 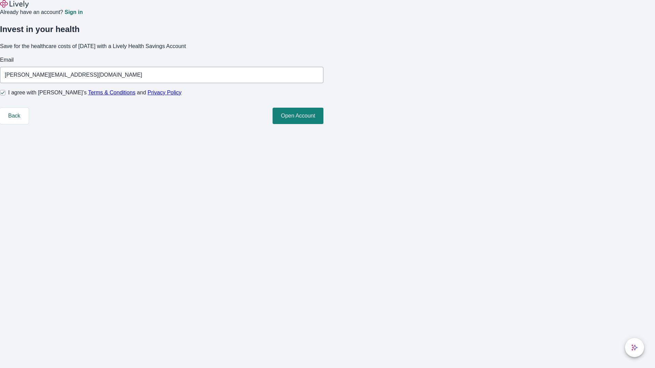 What do you see at coordinates (634, 348) in the screenshot?
I see `svg: Lively AI Assistant` at bounding box center [634, 348].